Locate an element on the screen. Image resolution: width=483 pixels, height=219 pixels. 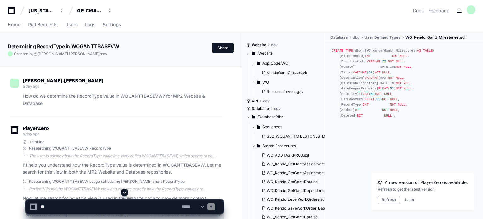
p: How do we determine the RecordType value in WOGANTTBASEVW? for MP2 Website & Database is located at coordinates (123, 100).